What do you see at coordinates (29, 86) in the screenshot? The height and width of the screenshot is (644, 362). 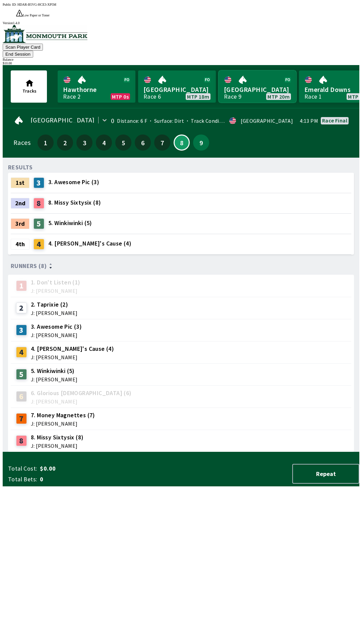 I see `button: Tracks` at bounding box center [29, 86].